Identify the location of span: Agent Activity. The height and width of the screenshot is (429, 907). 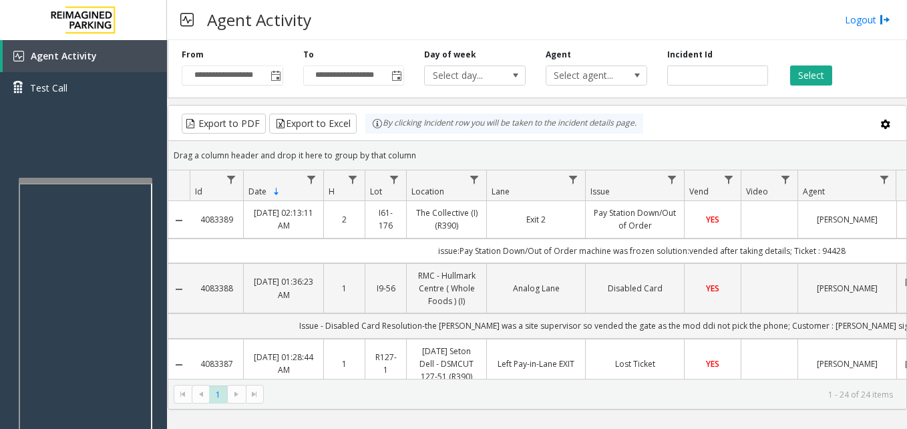
(63, 55).